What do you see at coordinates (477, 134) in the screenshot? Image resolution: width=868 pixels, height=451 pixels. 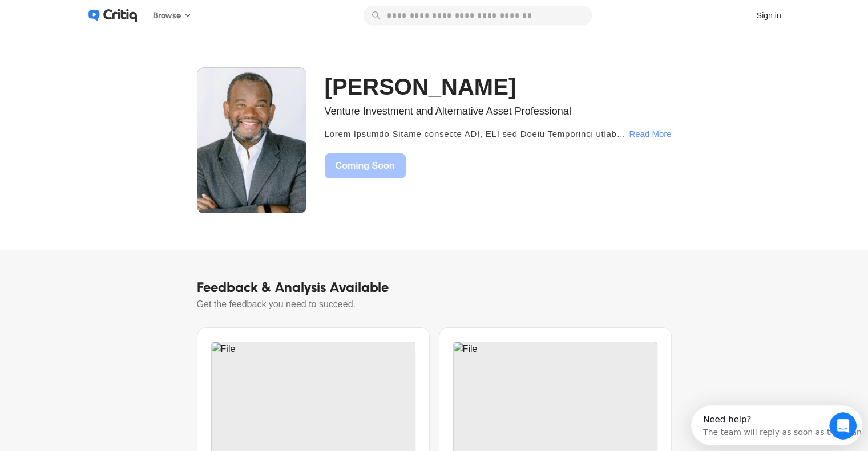 I see `span: Lorem Ipsumdo Sitame consecte ADI, ELI sed Doeiu Temporinci utlaboree dol Magnaal Enimadmi. Ve qu...` at bounding box center [477, 134].